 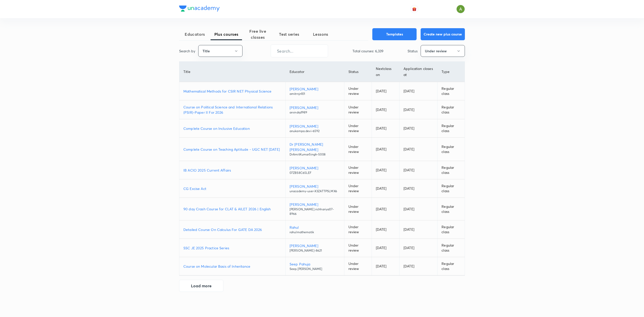 I want to click on button: Load more, so click(x=201, y=286).